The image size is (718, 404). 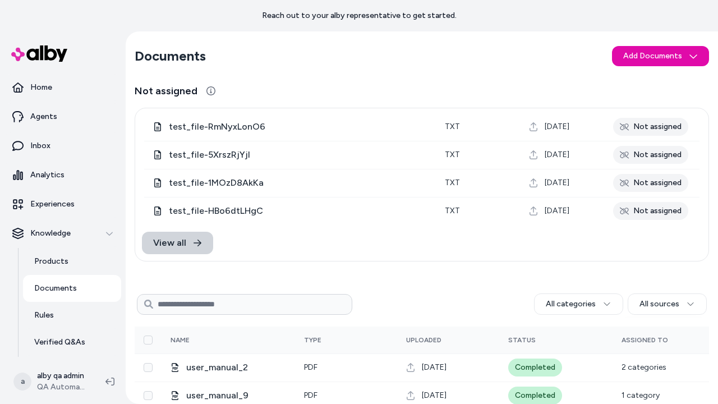 What do you see at coordinates (22, 381) in the screenshot?
I see `span: a` at bounding box center [22, 381].